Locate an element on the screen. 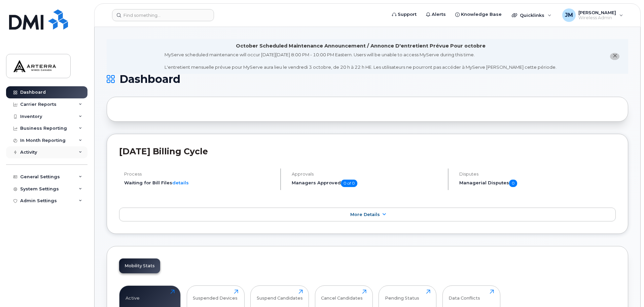  div: Cancel Candidates is located at coordinates (342, 295).